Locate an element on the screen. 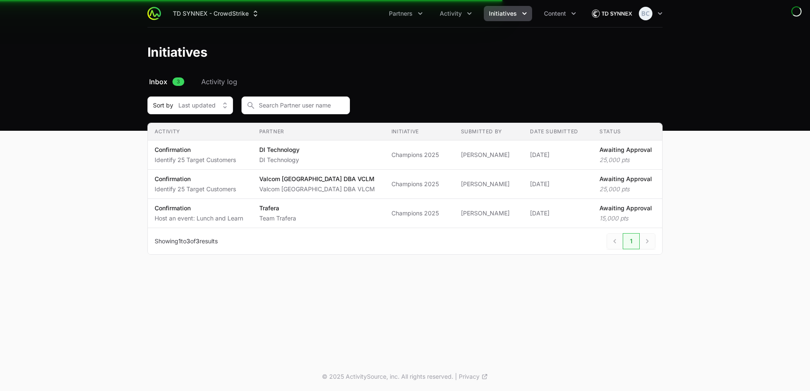  span: Last updated is located at coordinates (197, 105).